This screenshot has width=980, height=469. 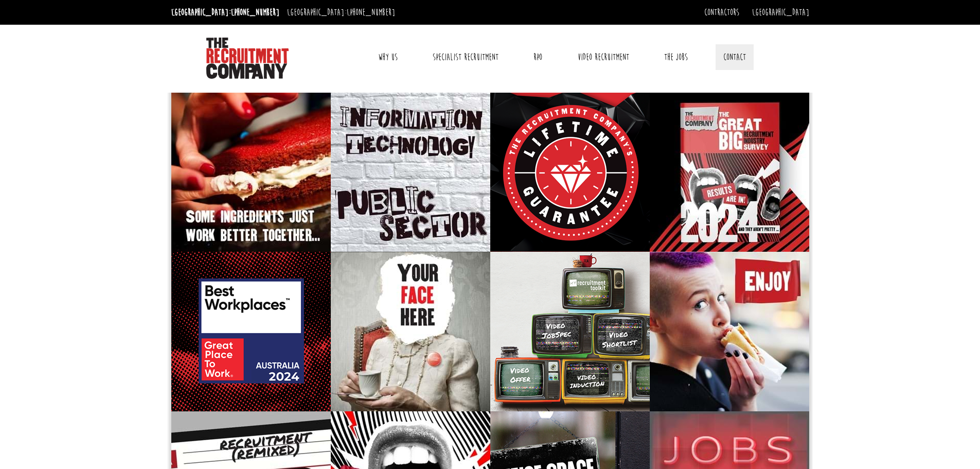 I want to click on a: The Jobs, so click(x=676, y=57).